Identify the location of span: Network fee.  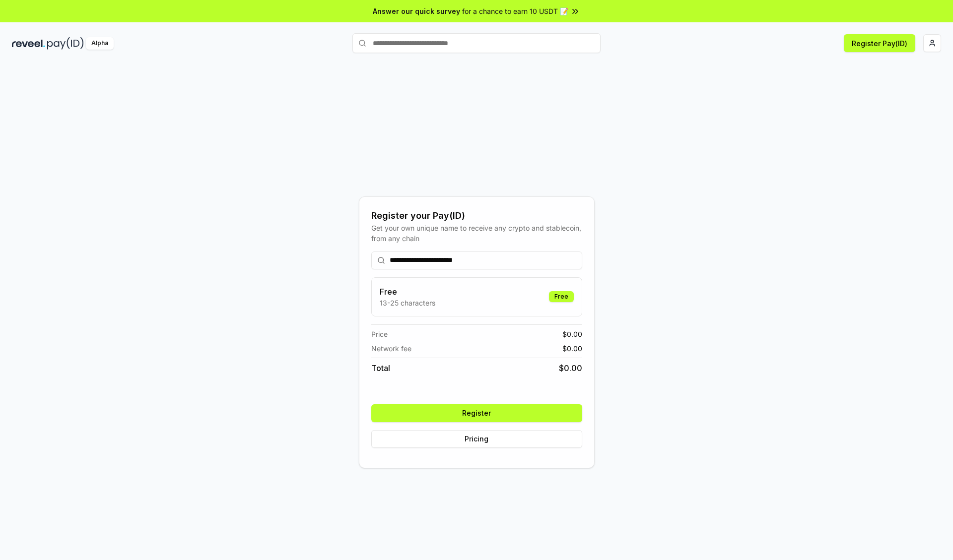
(391, 348).